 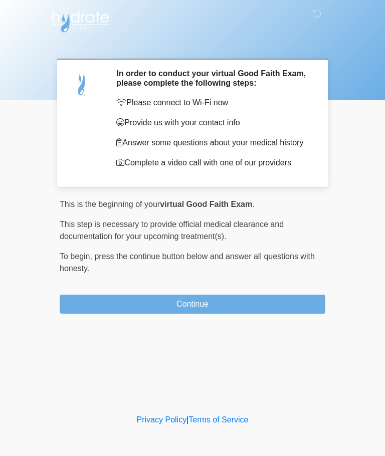 I want to click on span: To begin,, so click(x=77, y=256).